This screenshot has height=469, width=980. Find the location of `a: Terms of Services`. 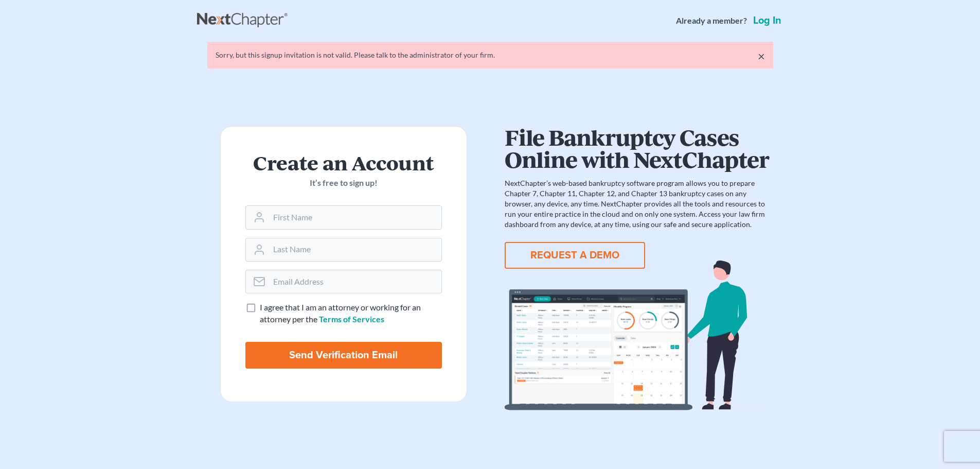

a: Terms of Services is located at coordinates (351, 319).